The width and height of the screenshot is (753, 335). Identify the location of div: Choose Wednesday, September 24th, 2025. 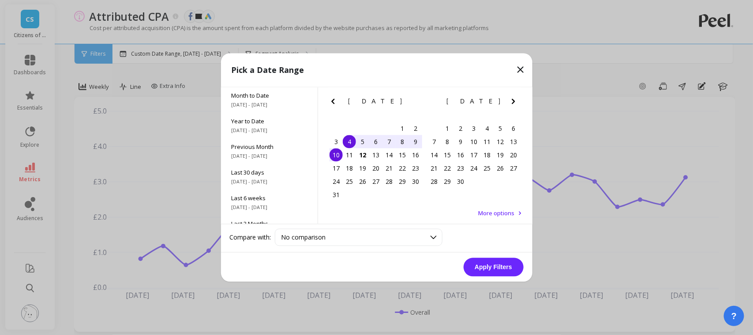
(475, 168).